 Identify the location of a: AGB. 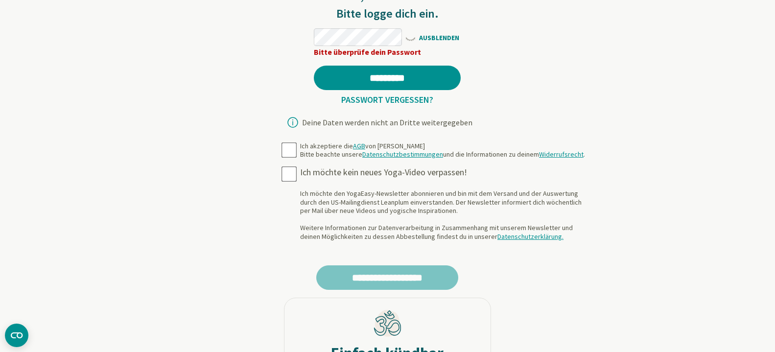
(359, 146).